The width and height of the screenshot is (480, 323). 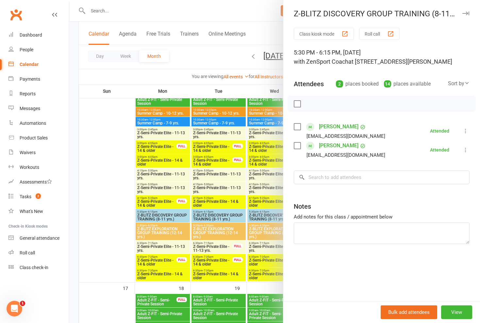 I want to click on span: with ZenSport Coach, so click(x=321, y=61).